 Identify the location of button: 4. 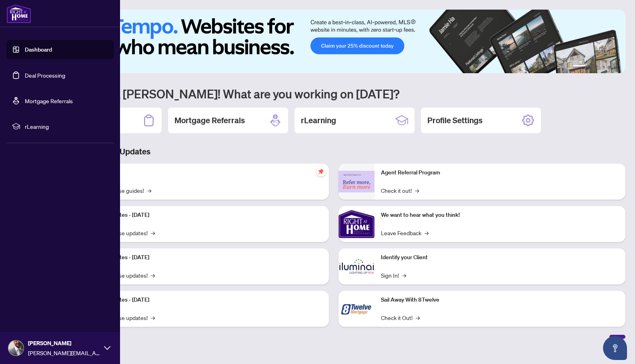
(603, 67).